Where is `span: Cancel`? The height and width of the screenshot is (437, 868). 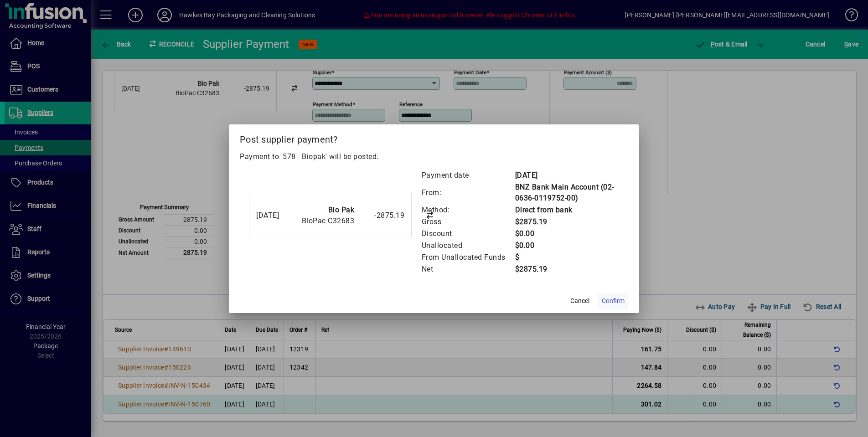
span: Cancel is located at coordinates (580, 301).